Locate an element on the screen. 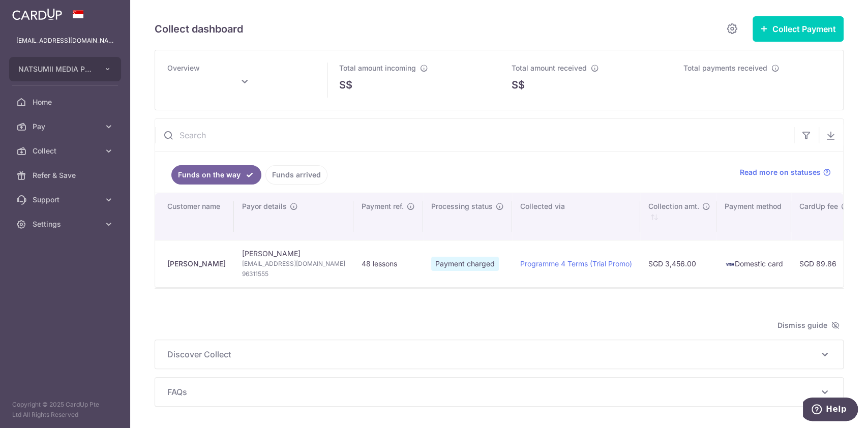 This screenshot has width=868, height=428. th: Payor details is located at coordinates (294, 217).